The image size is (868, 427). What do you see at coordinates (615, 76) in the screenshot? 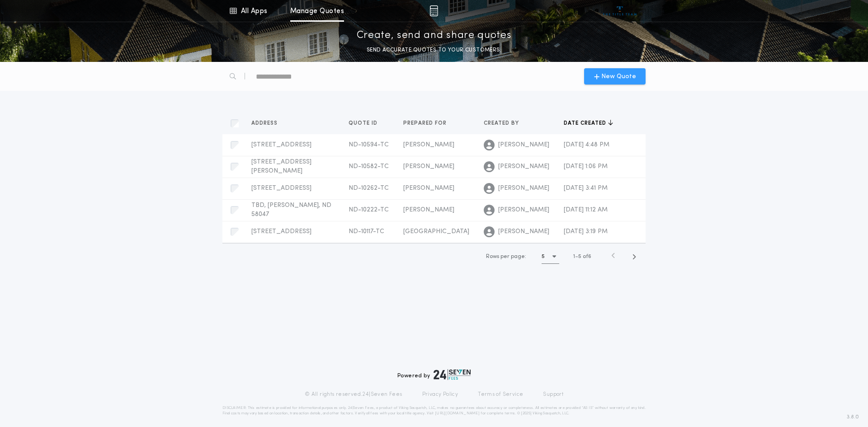
I see `button: New Quote` at bounding box center [615, 76].